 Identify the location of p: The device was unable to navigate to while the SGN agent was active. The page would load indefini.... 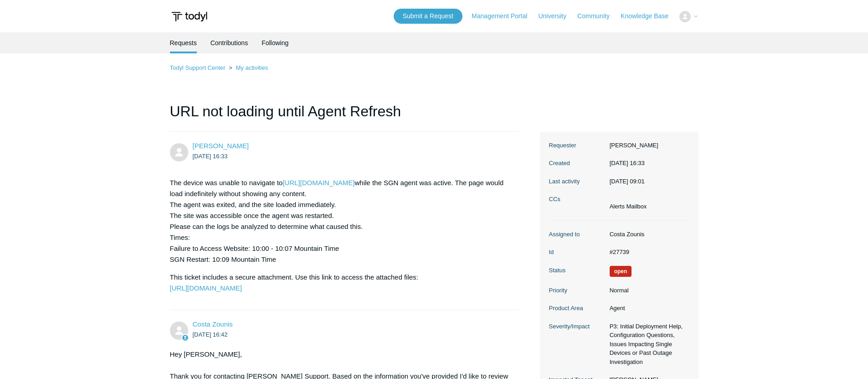
(340, 221).